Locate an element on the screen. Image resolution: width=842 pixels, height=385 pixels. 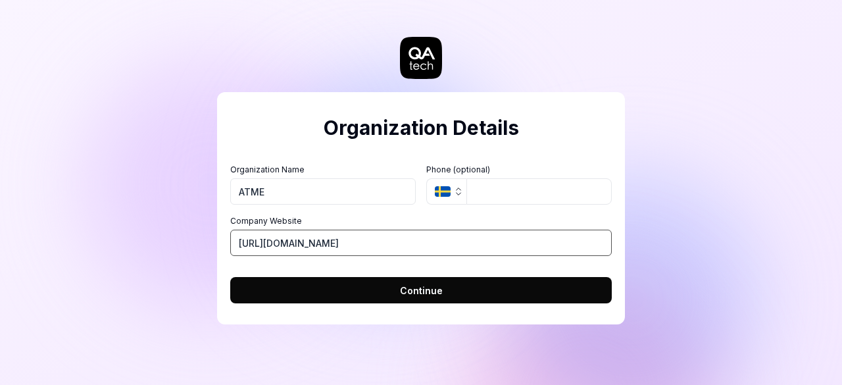
label: Company Website is located at coordinates (421, 221).